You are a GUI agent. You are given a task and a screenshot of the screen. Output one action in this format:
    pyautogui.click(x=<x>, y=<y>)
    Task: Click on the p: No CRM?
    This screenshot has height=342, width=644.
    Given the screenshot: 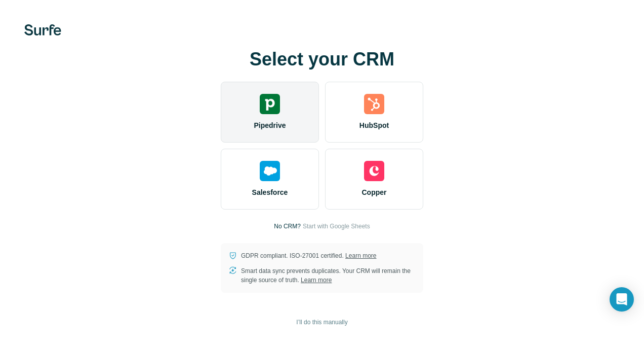 What is the action you would take?
    pyautogui.click(x=287, y=226)
    